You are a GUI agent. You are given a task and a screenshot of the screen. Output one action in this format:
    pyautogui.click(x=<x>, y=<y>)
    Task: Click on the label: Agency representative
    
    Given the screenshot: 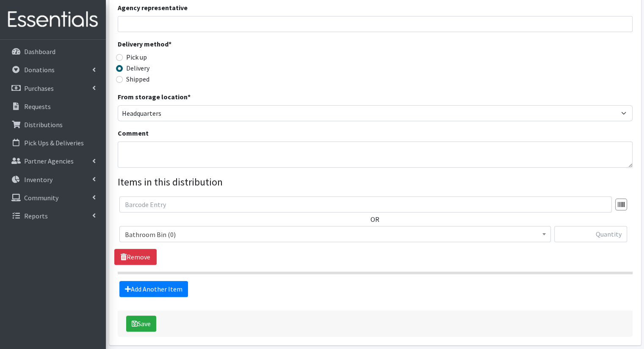 What is the action you would take?
    pyautogui.click(x=153, y=8)
    